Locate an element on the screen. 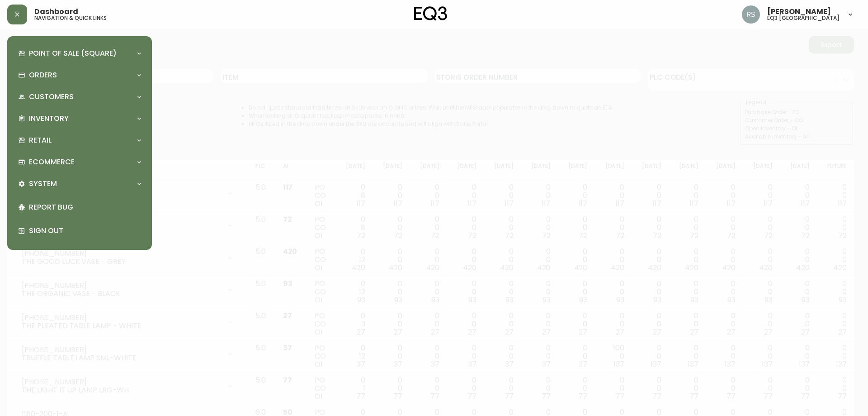 The height and width of the screenshot is (416, 868). div: Retail is located at coordinates (79, 140).